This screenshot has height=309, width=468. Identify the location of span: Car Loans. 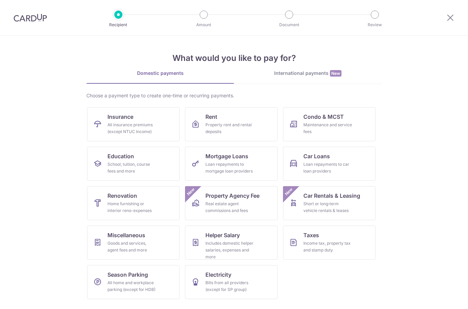
(317, 156).